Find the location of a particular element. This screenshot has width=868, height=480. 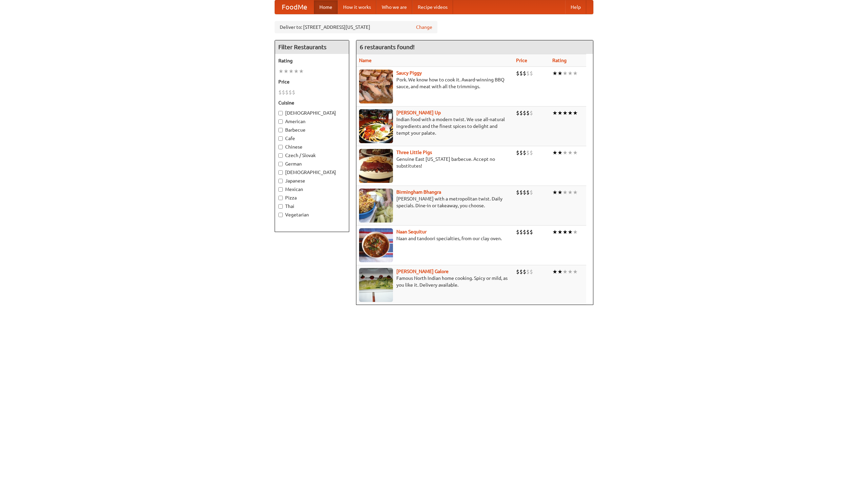

img: naansequitur.jpg is located at coordinates (376, 245).